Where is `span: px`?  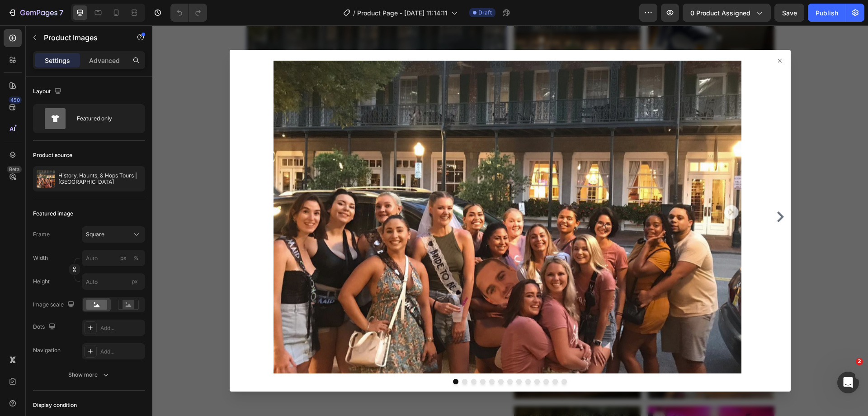
span: px is located at coordinates (135, 281).